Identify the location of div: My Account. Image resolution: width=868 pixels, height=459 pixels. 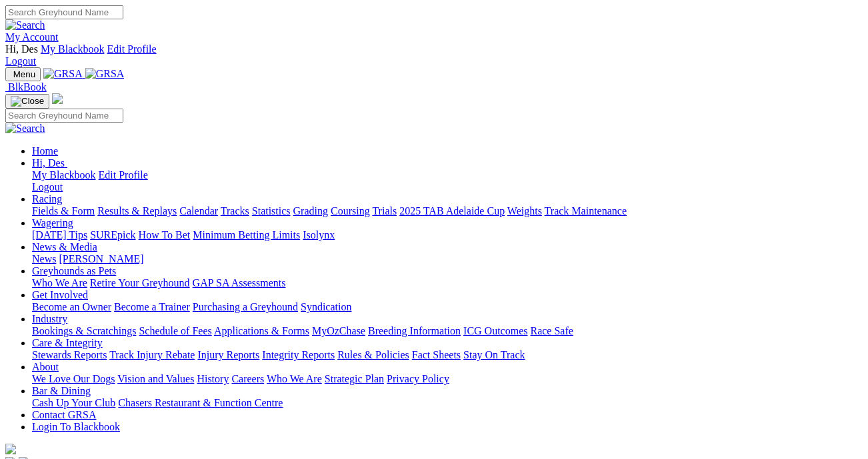
(434, 55).